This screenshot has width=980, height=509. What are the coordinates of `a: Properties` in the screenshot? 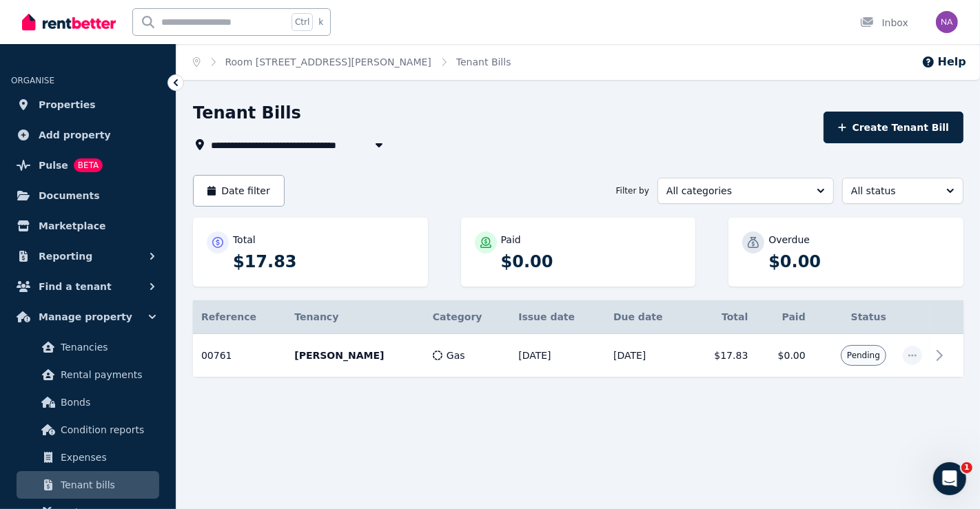 It's located at (88, 105).